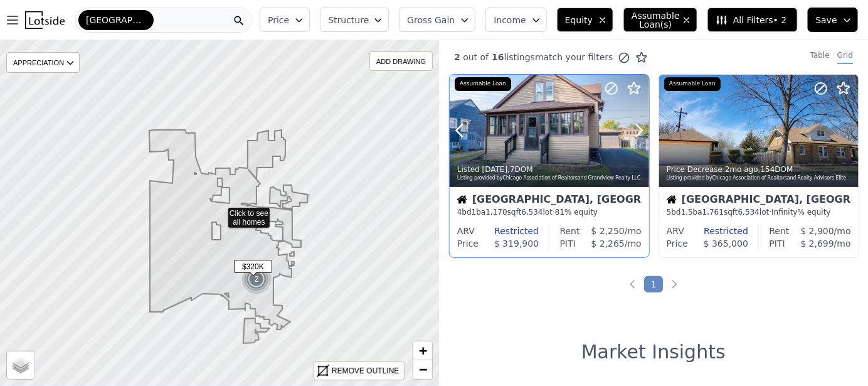 The width and height of the screenshot is (868, 386). What do you see at coordinates (550, 212) in the screenshot?
I see `div: 4 bd 1 ba sqft lot · 81% equity` at bounding box center [550, 212].